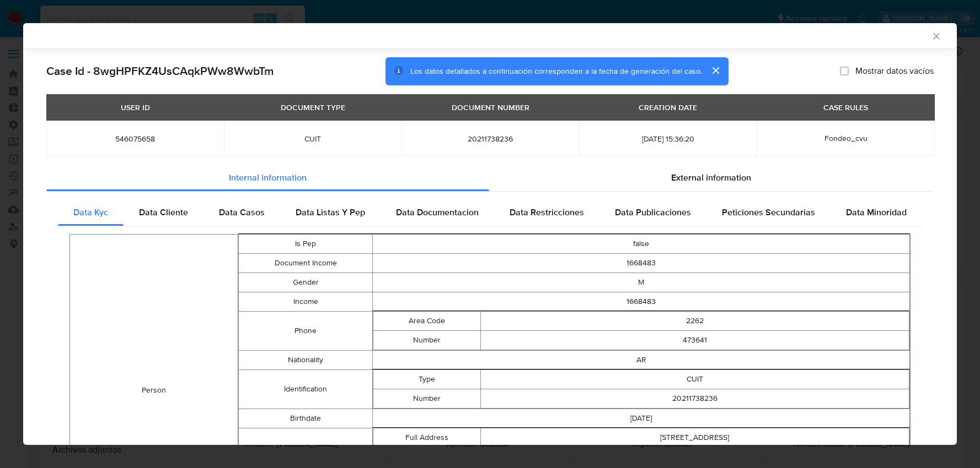 The image size is (980, 468). Describe the element at coordinates (313, 108) in the screenshot. I see `div: DOCUMENT TYPE` at that location.